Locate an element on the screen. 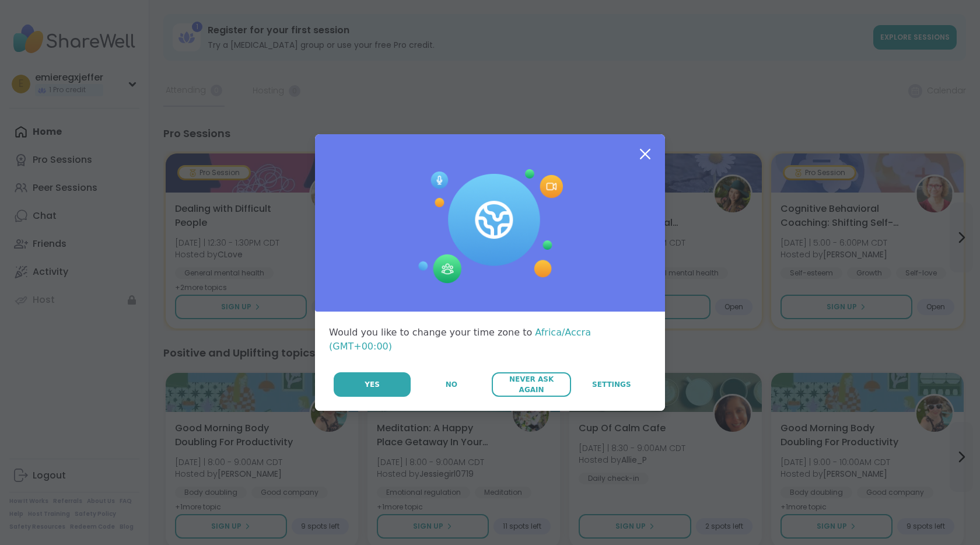 The width and height of the screenshot is (980, 545). button: No is located at coordinates (451, 385).